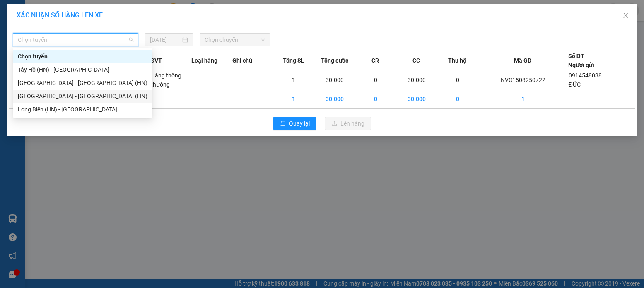 This screenshot has height=288, width=644. Describe the element at coordinates (299, 123) in the screenshot. I see `span: Quay lại` at that location.